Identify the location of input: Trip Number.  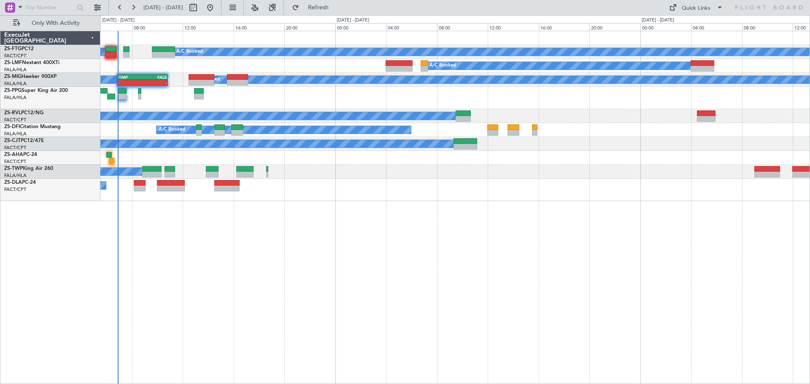
(50, 8).